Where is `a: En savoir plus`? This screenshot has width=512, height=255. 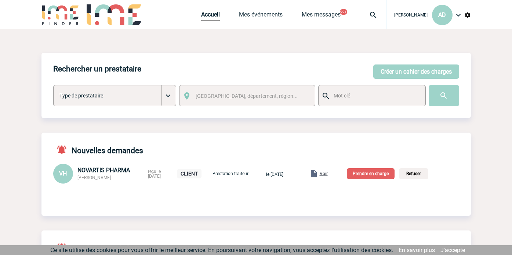
a: En savoir plus is located at coordinates (416, 250).